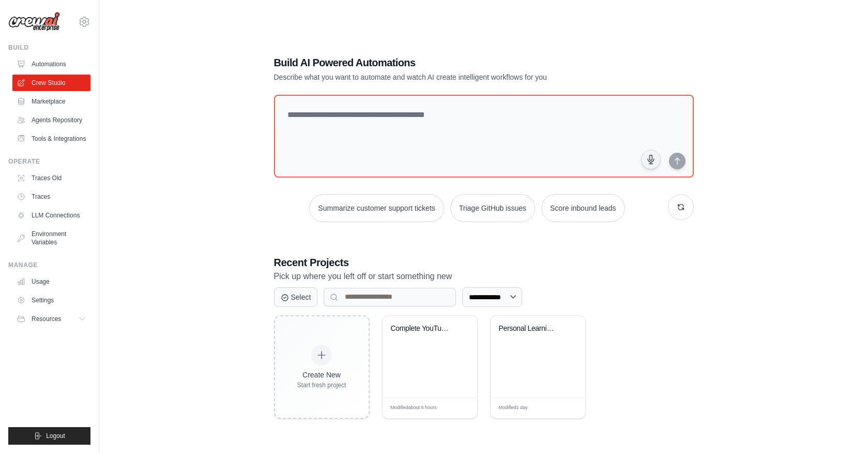  Describe the element at coordinates (51, 215) in the screenshot. I see `a: LLM Connections` at that location.